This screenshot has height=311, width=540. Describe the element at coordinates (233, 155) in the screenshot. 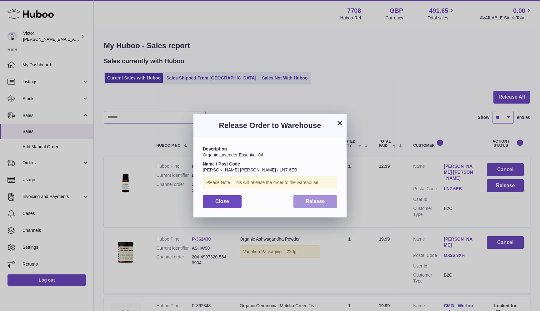

I see `span: Organic Lavender Essential Oil` at that location.